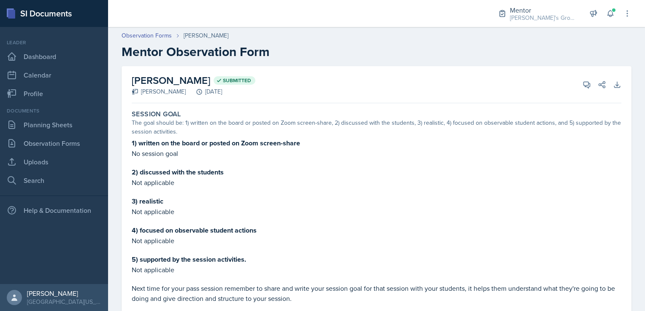 This screenshot has width=645, height=311. Describe the element at coordinates (376, 127) in the screenshot. I see `div: The goal should be: 1) written on the board or posted on Zoom screen-share, 2) discussed with the...` at that location.